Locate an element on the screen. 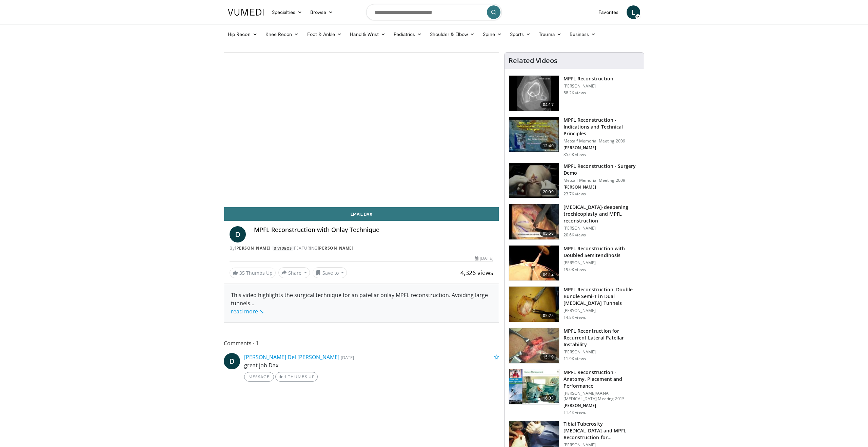 The image size is (868, 447). span: 20:09 is located at coordinates (549, 192).